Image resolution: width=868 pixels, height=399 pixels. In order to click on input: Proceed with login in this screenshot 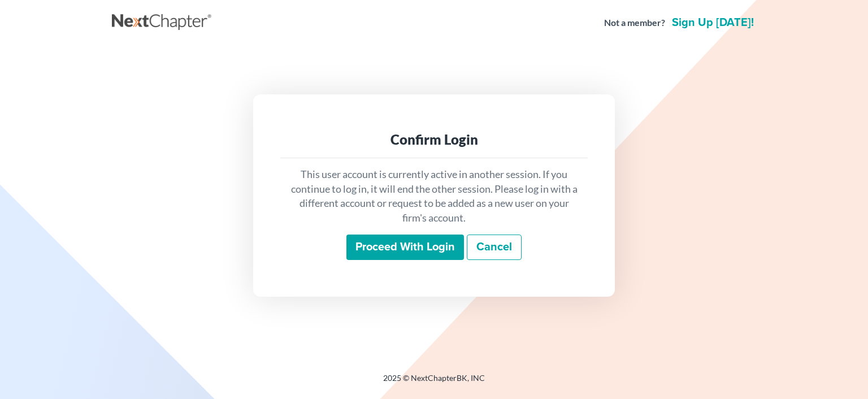, I will do `click(405, 248)`.